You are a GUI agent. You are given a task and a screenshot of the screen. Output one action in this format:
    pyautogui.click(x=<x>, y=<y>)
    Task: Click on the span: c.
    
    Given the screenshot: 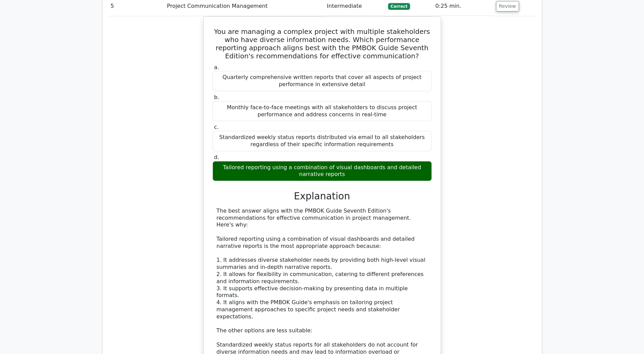 What is the action you would take?
    pyautogui.click(x=217, y=127)
    